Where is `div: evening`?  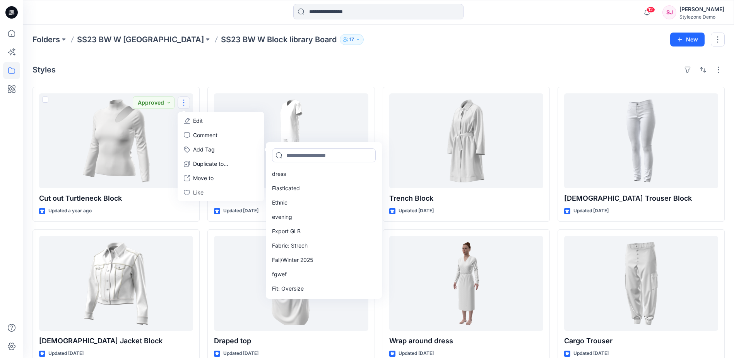 div: evening is located at coordinates (323, 216).